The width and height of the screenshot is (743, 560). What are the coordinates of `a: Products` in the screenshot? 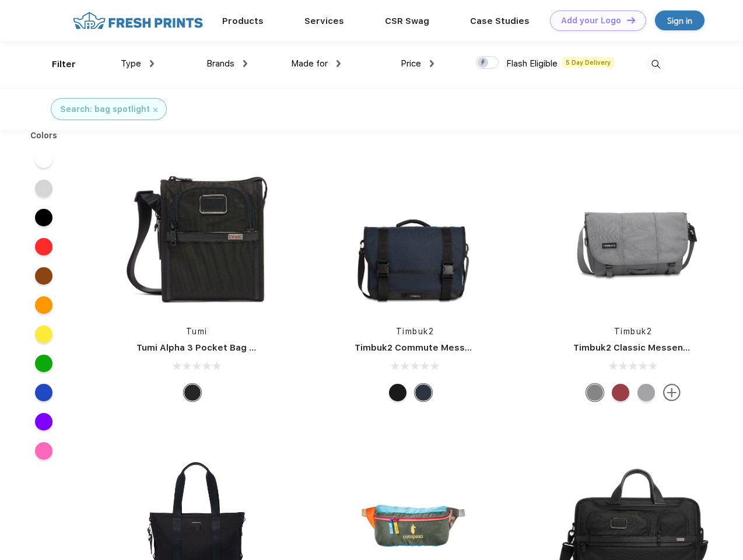 It's located at (243, 21).